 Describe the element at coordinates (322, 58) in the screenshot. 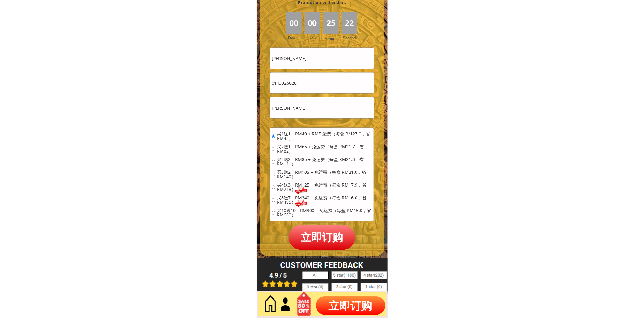

I see `input: 姓名` at that location.